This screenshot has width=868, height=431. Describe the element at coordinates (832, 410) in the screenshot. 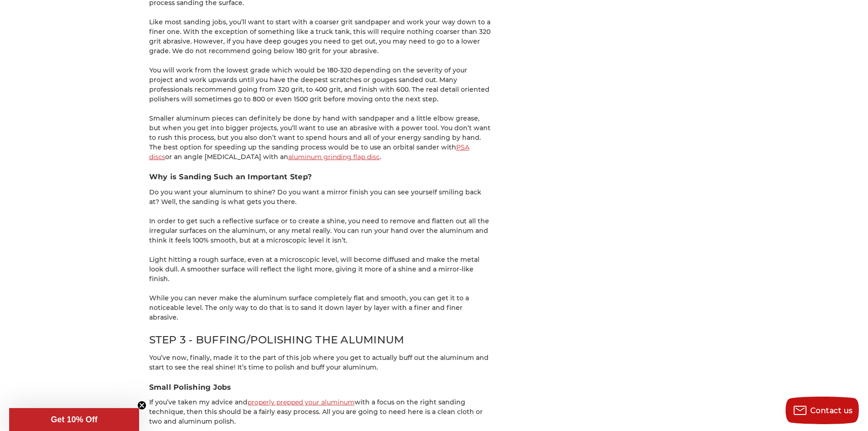

I see `span: Contact us` at that location.